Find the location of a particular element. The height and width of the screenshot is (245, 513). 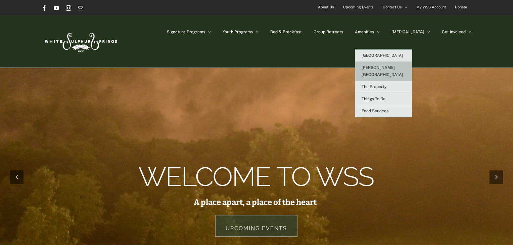

span: Youth Programs is located at coordinates (238, 32).